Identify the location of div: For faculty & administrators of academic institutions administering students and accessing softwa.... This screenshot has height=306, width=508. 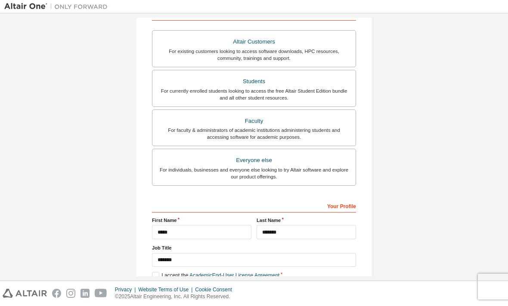
(254, 134).